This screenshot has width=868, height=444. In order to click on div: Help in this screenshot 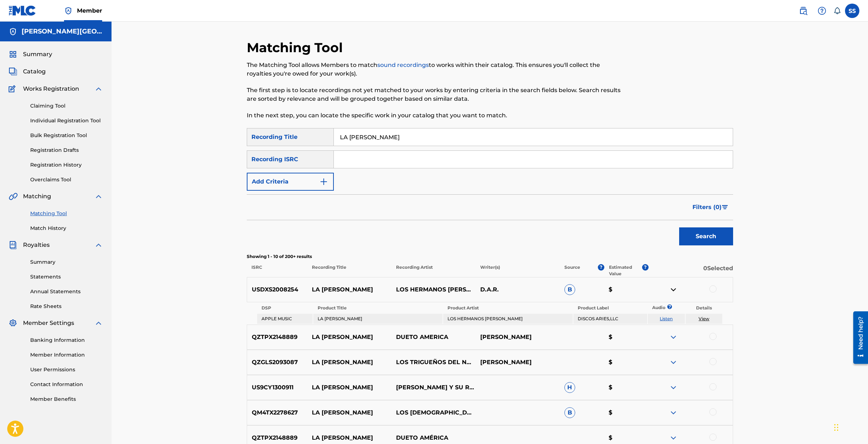, I will do `click(822, 11)`.